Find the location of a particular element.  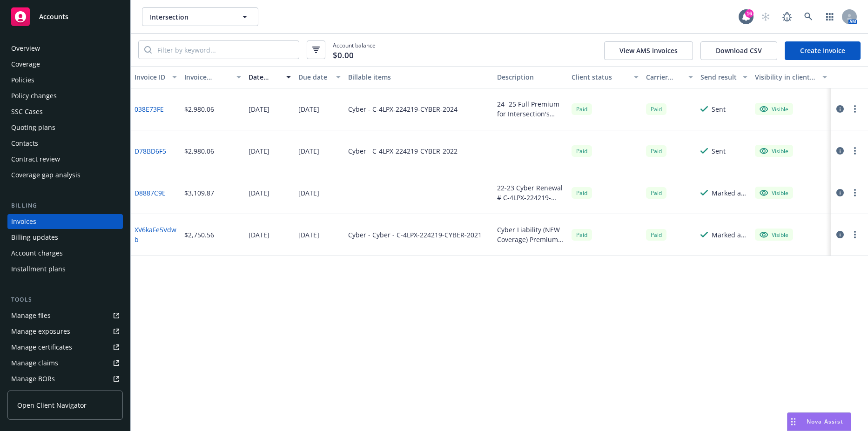

span: Accounts is located at coordinates (54, 17).